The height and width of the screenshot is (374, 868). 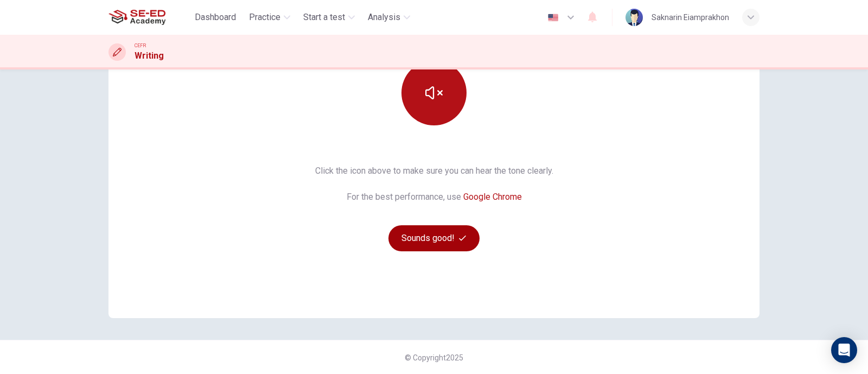 I want to click on span: Start a test, so click(x=324, y=17).